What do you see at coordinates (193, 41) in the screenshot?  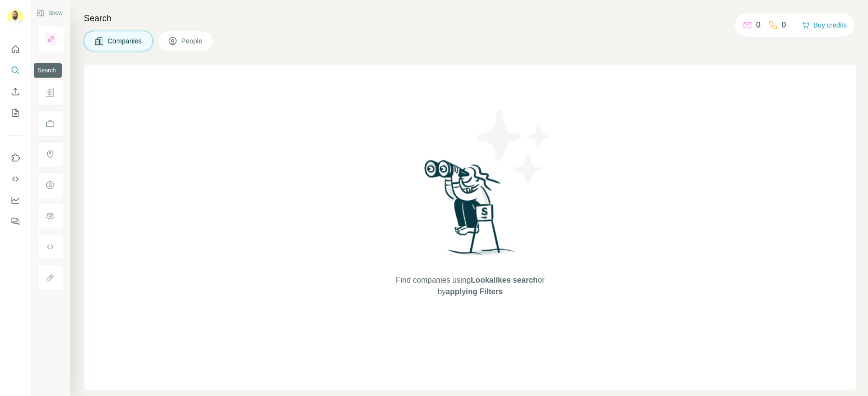 I see `span: People` at bounding box center [193, 41].